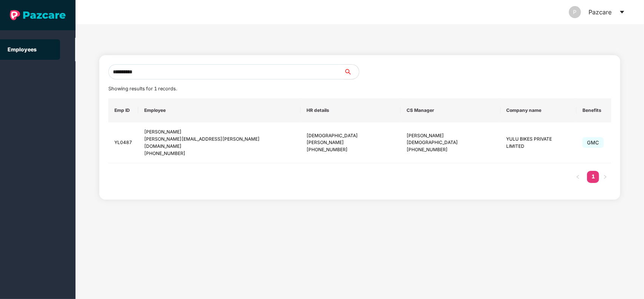  What do you see at coordinates (538, 110) in the screenshot?
I see `th: Company name` at bounding box center [538, 110].